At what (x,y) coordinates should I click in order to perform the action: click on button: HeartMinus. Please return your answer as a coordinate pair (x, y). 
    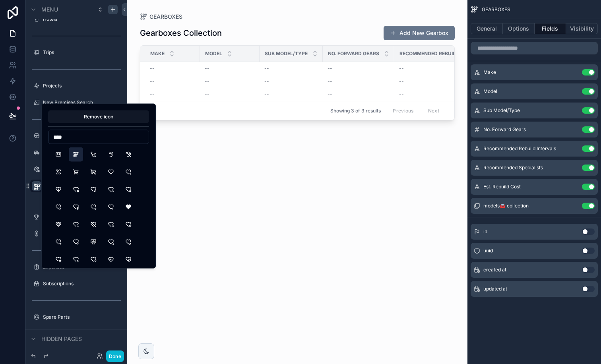
    Looking at the image, I should click on (76, 224).